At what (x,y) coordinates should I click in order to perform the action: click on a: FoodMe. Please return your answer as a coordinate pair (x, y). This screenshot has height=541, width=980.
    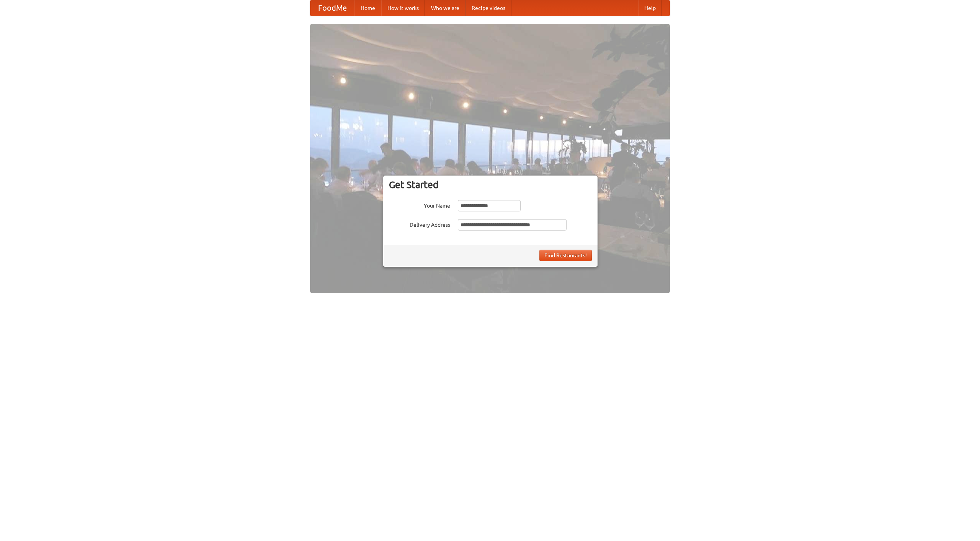
    Looking at the image, I should click on (333, 8).